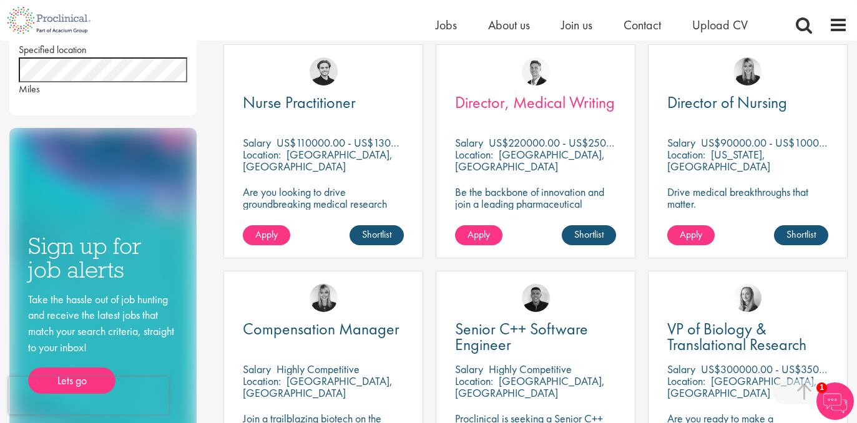  What do you see at coordinates (535, 71) in the screenshot?
I see `img: George Watson` at bounding box center [535, 71].